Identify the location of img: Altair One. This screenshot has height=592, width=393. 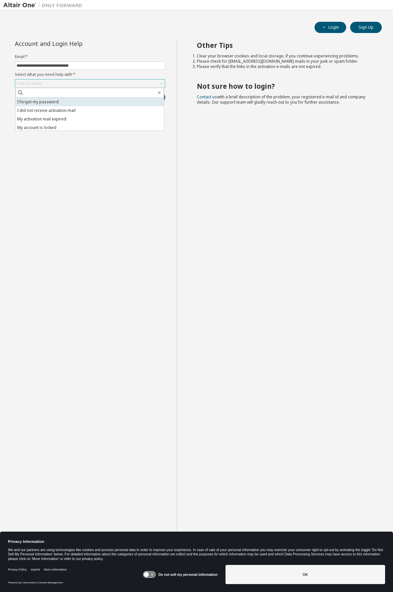
(45, 5).